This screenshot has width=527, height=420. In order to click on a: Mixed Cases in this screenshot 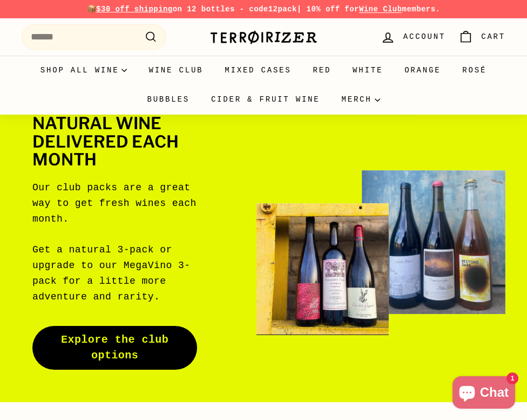, I will do `click(257, 70)`.